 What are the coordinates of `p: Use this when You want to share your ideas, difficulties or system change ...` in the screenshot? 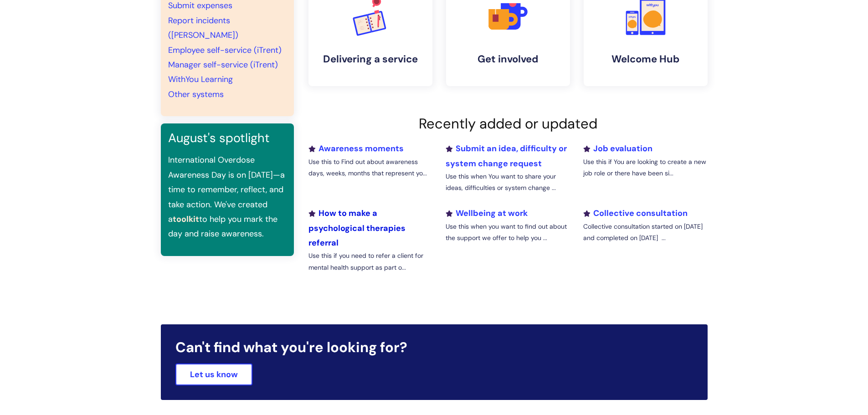 It's located at (508, 182).